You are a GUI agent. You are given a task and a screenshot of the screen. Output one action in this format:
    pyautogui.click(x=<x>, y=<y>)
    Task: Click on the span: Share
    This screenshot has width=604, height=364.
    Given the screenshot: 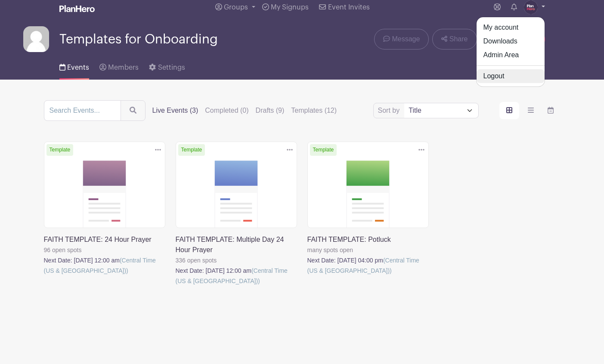 What is the action you would take?
    pyautogui.click(x=459, y=39)
    